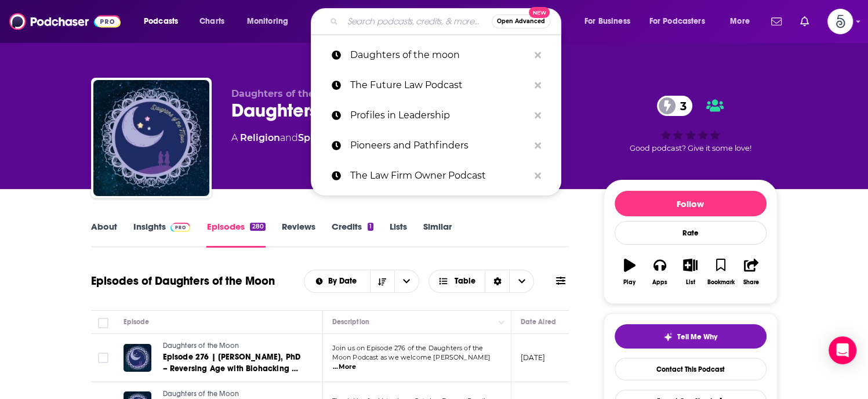 This screenshot has width=868, height=399. Describe the element at coordinates (840, 21) in the screenshot. I see `span: Logged in as Spiral5-G2` at that location.